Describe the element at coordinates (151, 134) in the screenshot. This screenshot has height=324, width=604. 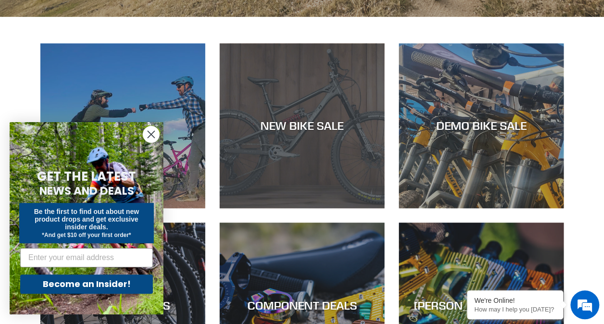
I see `button: Close dialog` at that location.